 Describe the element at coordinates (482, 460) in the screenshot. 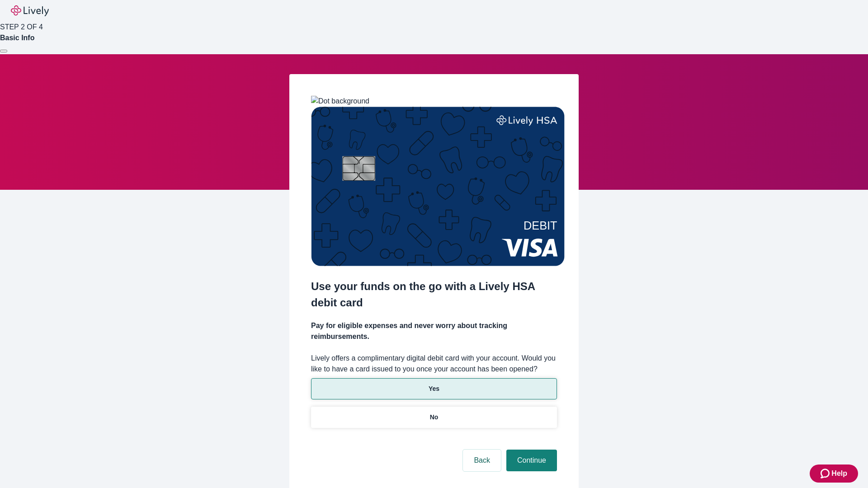

I see `button: Back` at that location.